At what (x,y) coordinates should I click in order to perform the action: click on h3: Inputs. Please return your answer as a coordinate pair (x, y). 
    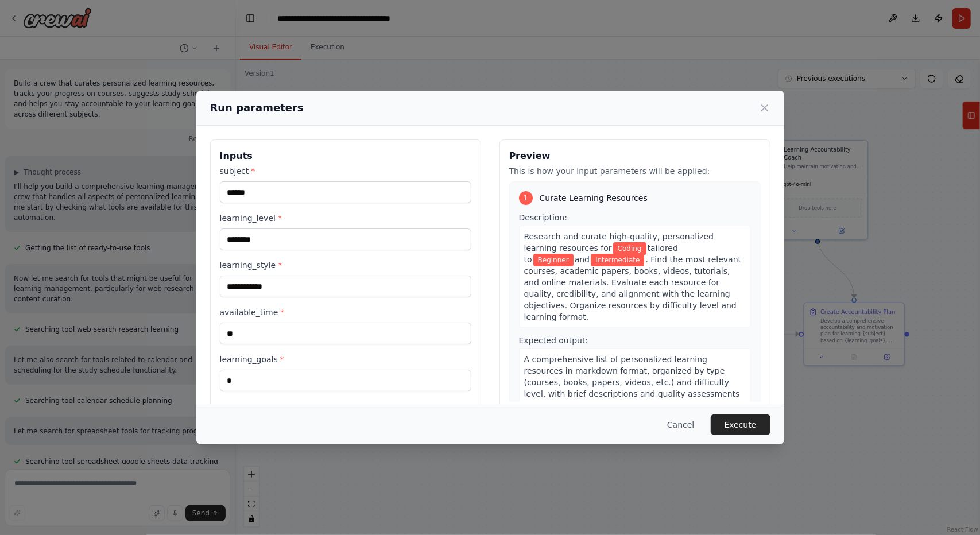
    Looking at the image, I should click on (345, 156).